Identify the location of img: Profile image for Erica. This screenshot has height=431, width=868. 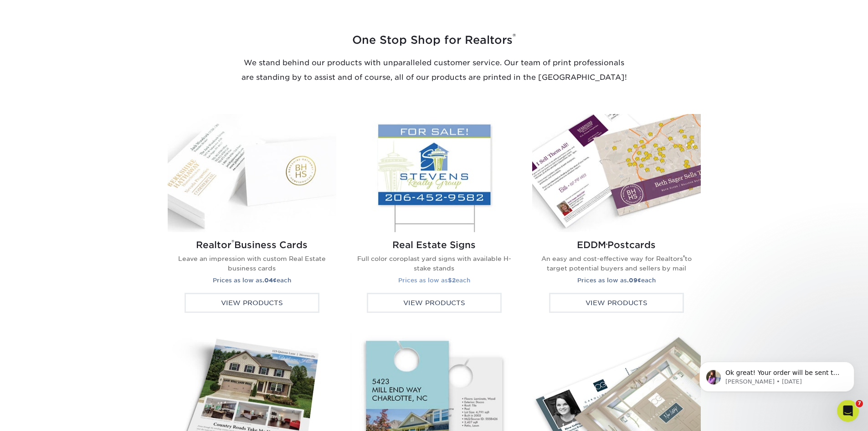
(28, 35).